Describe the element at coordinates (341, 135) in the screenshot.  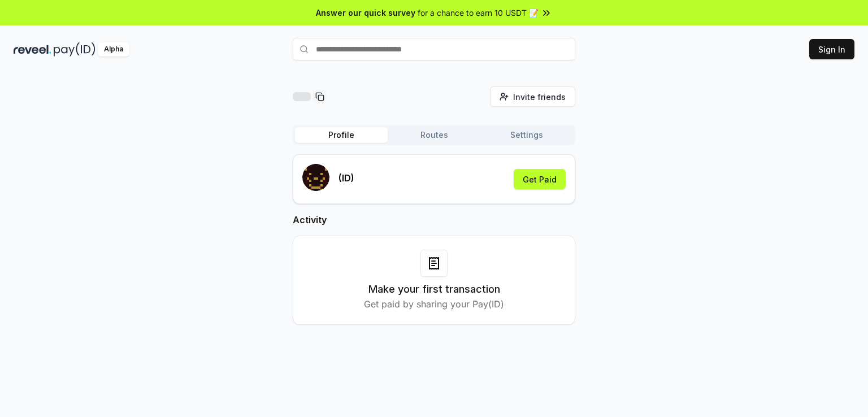
I see `button: Profile` at that location.